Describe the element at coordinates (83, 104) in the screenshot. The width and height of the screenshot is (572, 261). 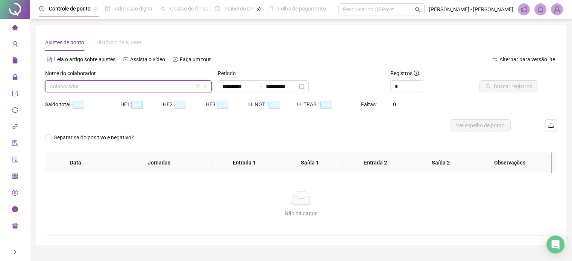
I see `div: Saldo total:` at that location.